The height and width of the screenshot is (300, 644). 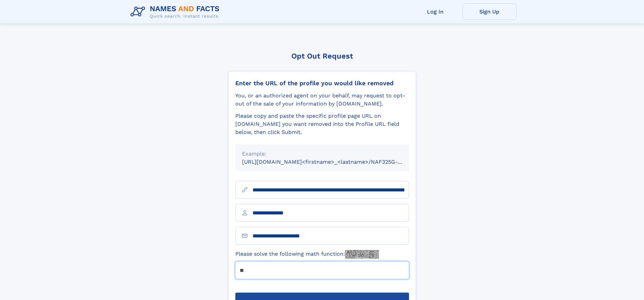 I want to click on div: Enter the URL of the profile you would like removed, so click(x=322, y=84).